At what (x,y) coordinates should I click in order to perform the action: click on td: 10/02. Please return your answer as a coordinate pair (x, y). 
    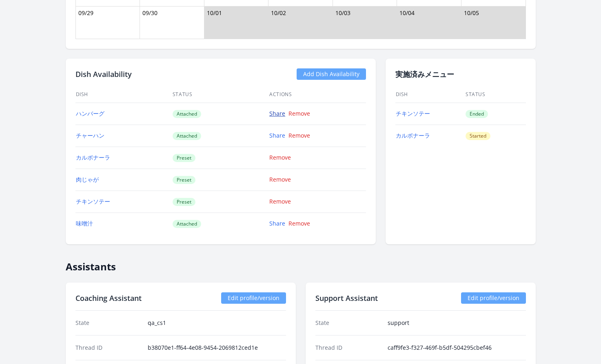
    Looking at the image, I should click on (300, 22).